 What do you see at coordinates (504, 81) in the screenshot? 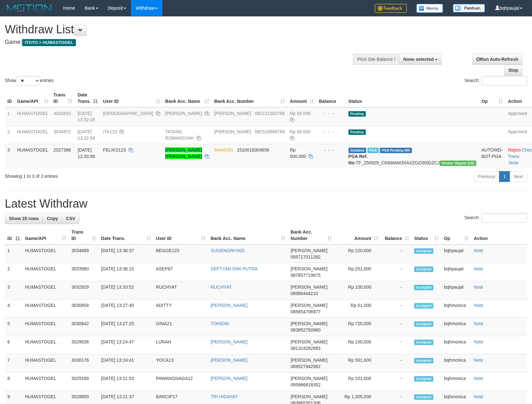
I see `input: Search:` at bounding box center [504, 81].